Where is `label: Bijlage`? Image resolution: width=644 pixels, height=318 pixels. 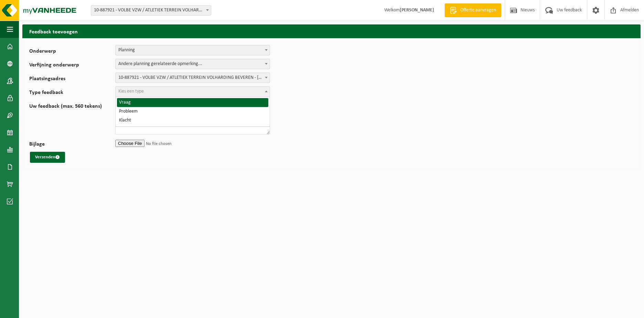
label: Bijlage is located at coordinates (72, 145).